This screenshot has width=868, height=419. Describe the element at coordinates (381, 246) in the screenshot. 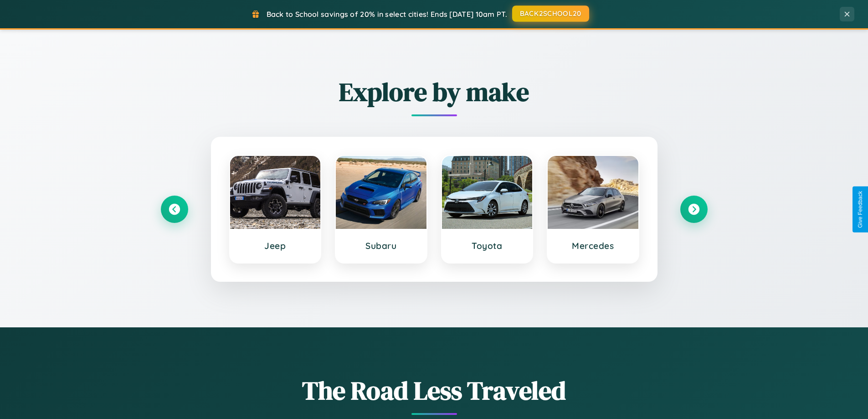

I see `h3: Subaru` at that location.